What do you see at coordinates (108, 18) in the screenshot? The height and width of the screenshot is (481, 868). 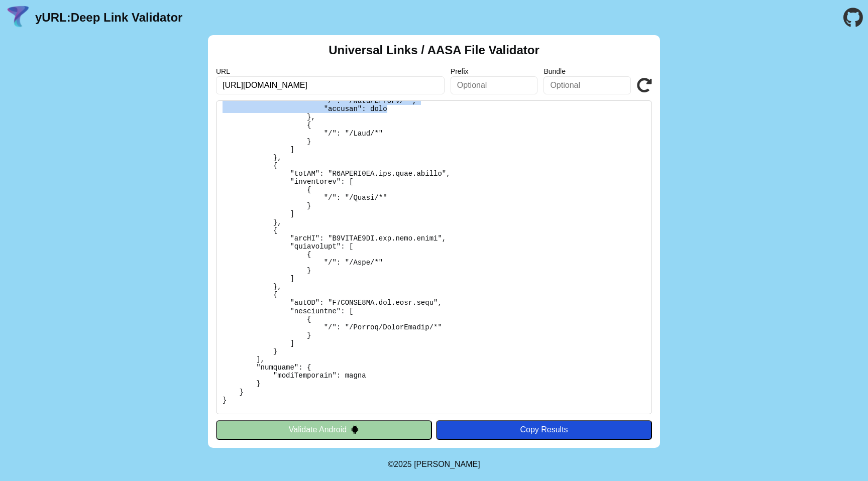 I see `a: yURL:Deep Link Validator` at bounding box center [108, 18].